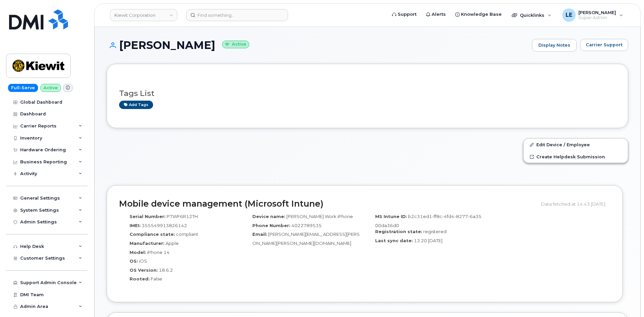  I want to click on label: OS:, so click(134, 262).